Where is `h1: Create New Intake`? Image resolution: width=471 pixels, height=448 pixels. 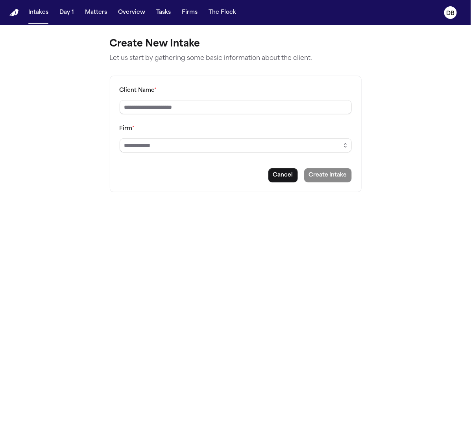
h1: Create New Intake is located at coordinates (236, 44).